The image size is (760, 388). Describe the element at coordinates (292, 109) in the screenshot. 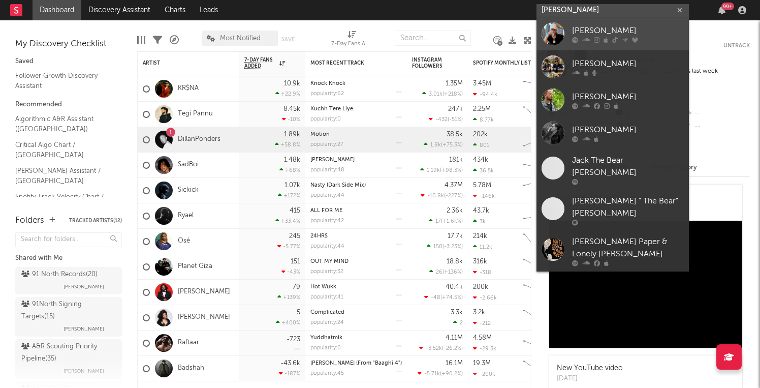

I see `div: 8.45k` at that location.